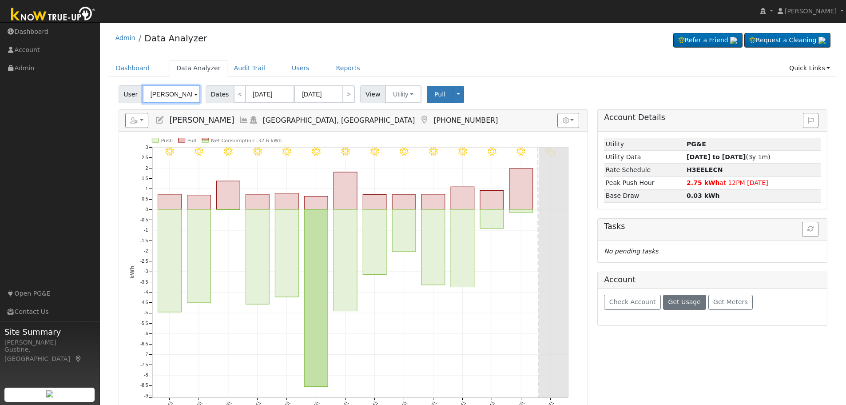 This screenshot has width=846, height=405. What do you see at coordinates (696, 144) in the screenshot?
I see `strong: ID: 15082458, authorized: 09/27/24` at bounding box center [696, 144].